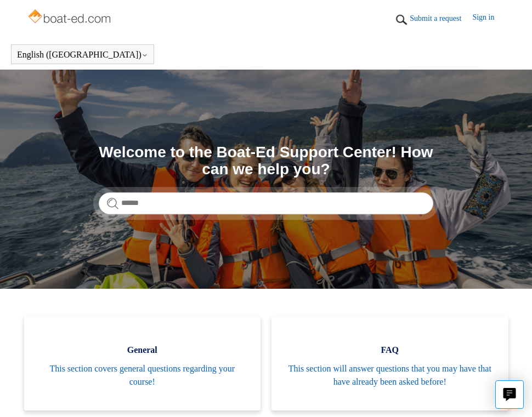 The image size is (532, 417). What do you see at coordinates (441, 18) in the screenshot?
I see `a: Submit a request` at bounding box center [441, 18].